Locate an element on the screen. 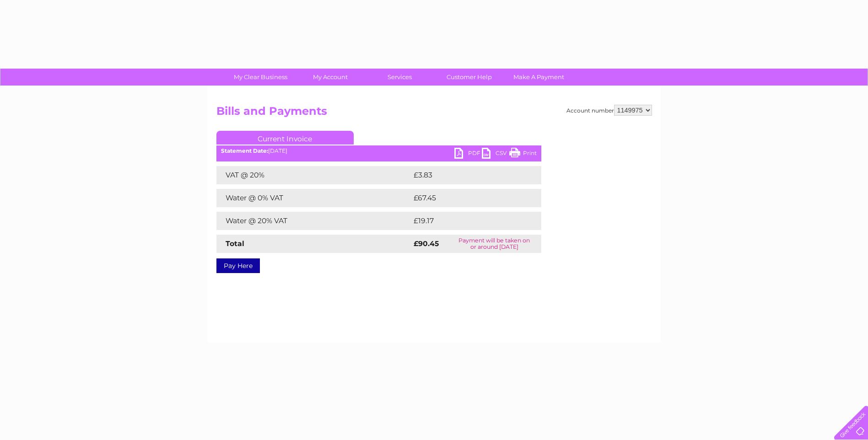  a: Print is located at coordinates (523, 154).